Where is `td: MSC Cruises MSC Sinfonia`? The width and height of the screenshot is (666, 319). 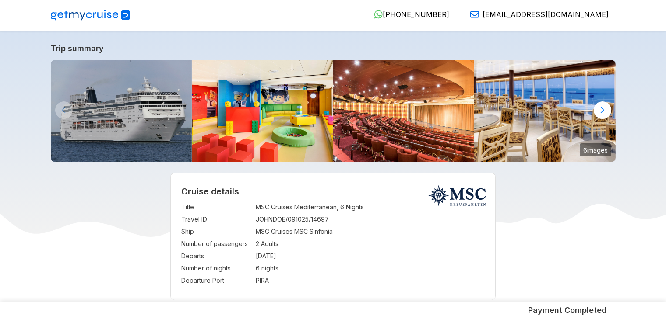
td: MSC Cruises MSC Sinfonia is located at coordinates (370, 232).